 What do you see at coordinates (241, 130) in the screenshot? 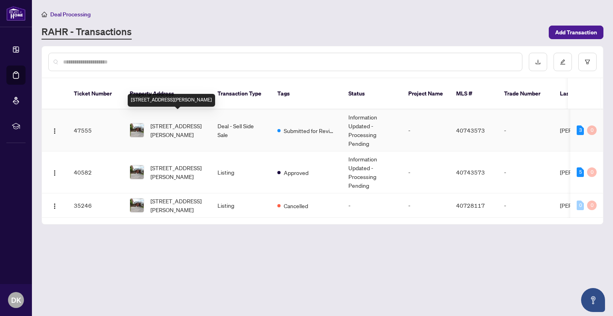
I see `td: Deal - Sell Side Sale` at bounding box center [241, 130].